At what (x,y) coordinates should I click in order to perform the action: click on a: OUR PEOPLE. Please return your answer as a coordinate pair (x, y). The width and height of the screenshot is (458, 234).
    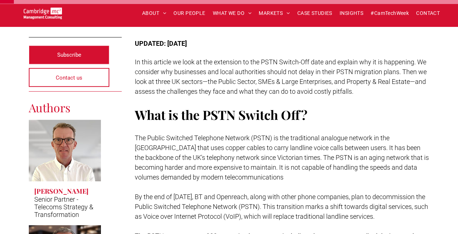
    Looking at the image, I should click on (189, 13).